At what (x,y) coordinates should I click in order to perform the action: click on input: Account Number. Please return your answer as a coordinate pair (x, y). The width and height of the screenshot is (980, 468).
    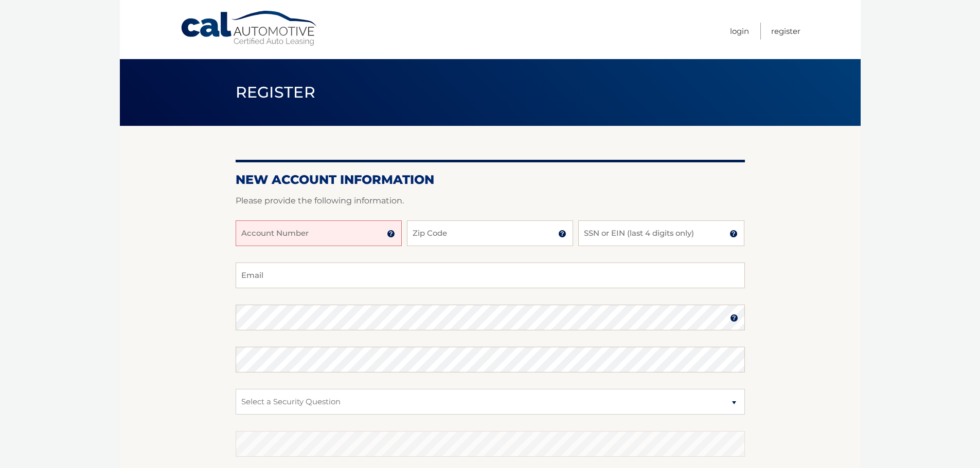
    Looking at the image, I should click on (318, 234).